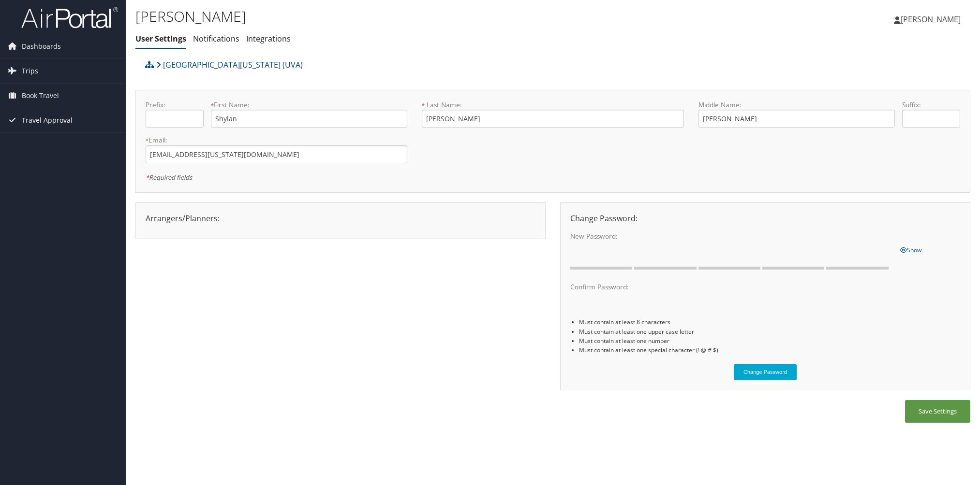 This screenshot has width=980, height=485. What do you see at coordinates (797, 105) in the screenshot?
I see `label: Middle Name:` at bounding box center [797, 105].